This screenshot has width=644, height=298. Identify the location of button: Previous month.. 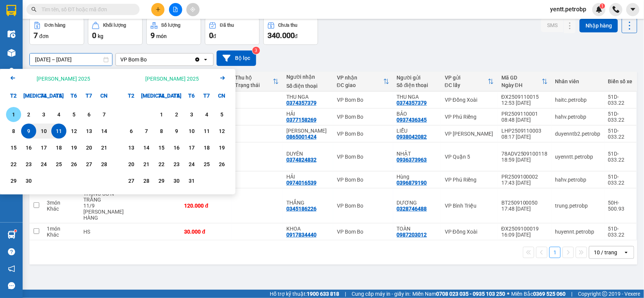
(13, 78).